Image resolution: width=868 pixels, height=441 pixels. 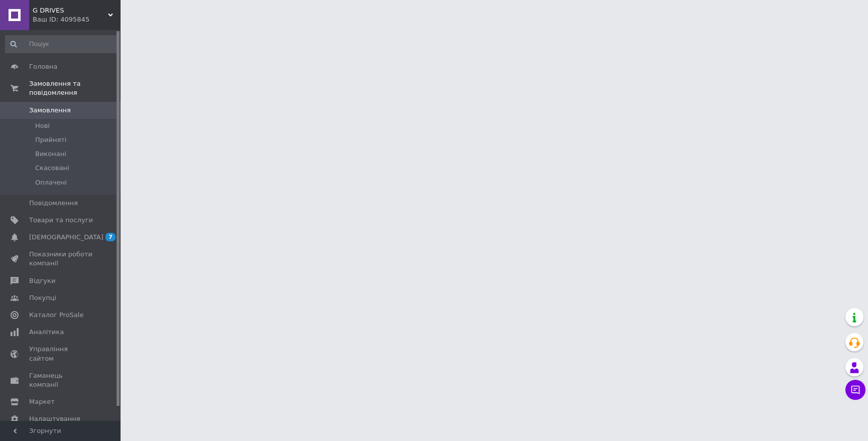 I want to click on input: Пошук, so click(x=62, y=44).